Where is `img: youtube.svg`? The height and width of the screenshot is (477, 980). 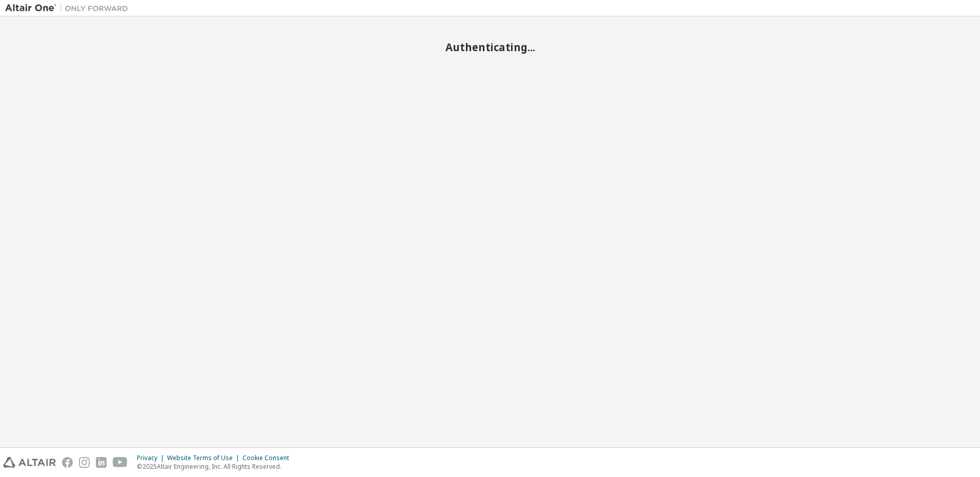
img: youtube.svg is located at coordinates (120, 462).